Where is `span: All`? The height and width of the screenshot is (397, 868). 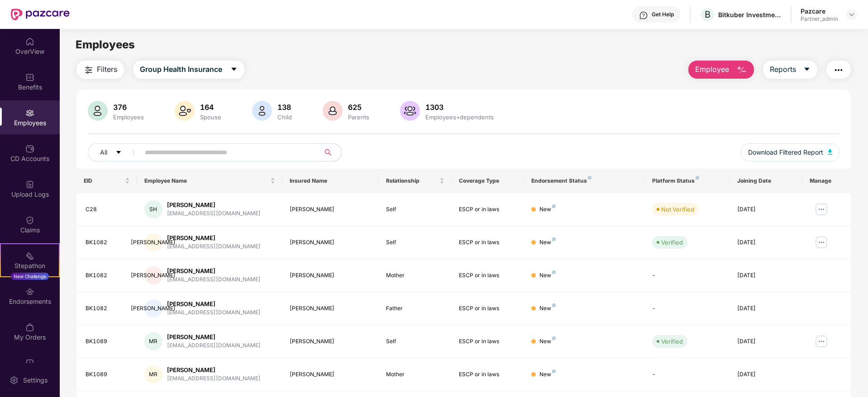
span: All is located at coordinates (103, 152).